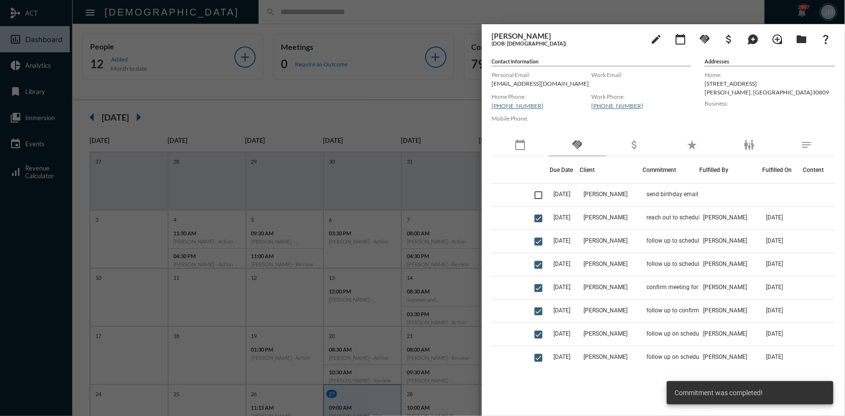 This screenshot has height=416, width=845. I want to click on label: Business:, so click(770, 103).